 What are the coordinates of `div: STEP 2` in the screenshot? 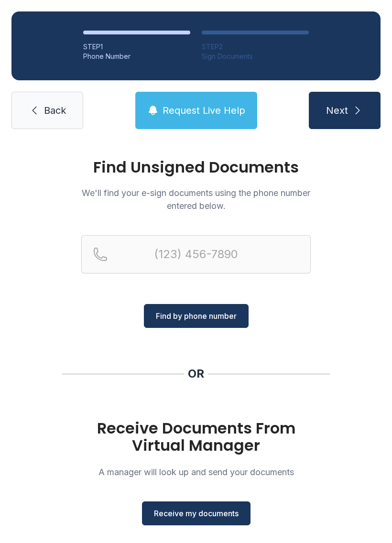 It's located at (255, 47).